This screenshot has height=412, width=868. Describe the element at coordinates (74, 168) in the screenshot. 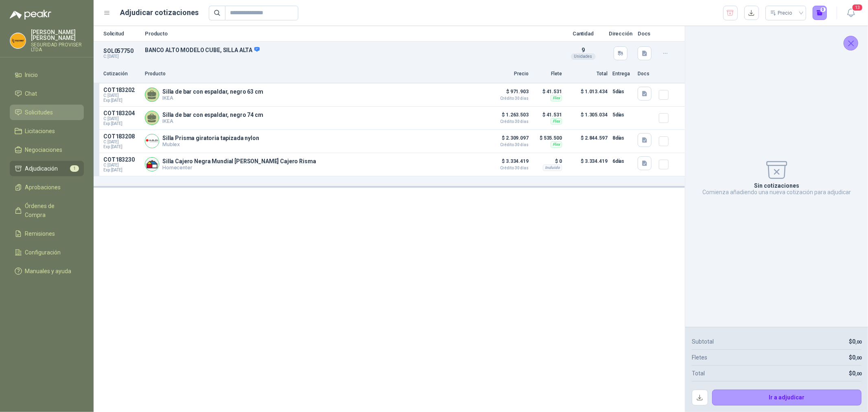

I see `span: 1` at that location.